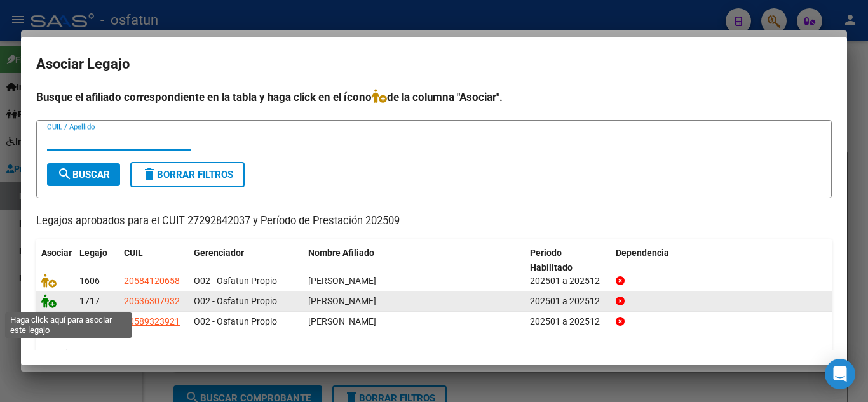  I want to click on span: Buscar, so click(83, 174).